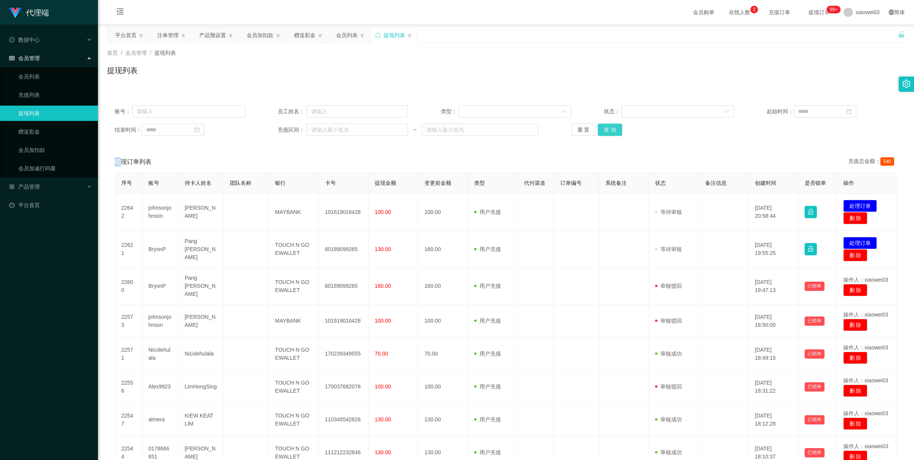 The width and height of the screenshot is (914, 460). I want to click on div: 会员列表, so click(347, 35).